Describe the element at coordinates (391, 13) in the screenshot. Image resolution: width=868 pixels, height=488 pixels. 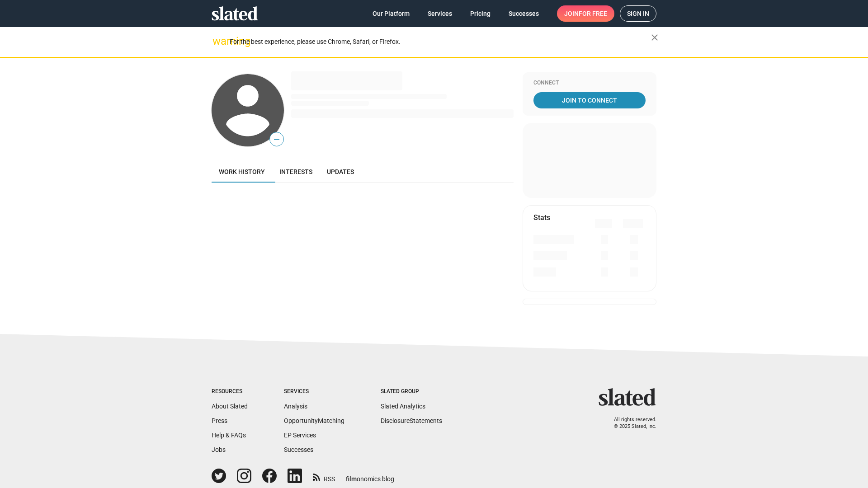
I see `span: Our Platform` at that location.